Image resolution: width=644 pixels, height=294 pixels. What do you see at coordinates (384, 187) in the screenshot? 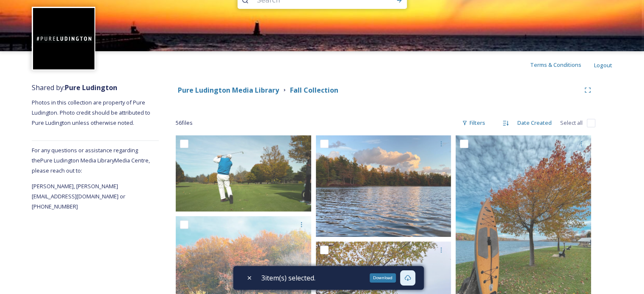
I see `img: IMG_0110.jpg` at bounding box center [384, 187].